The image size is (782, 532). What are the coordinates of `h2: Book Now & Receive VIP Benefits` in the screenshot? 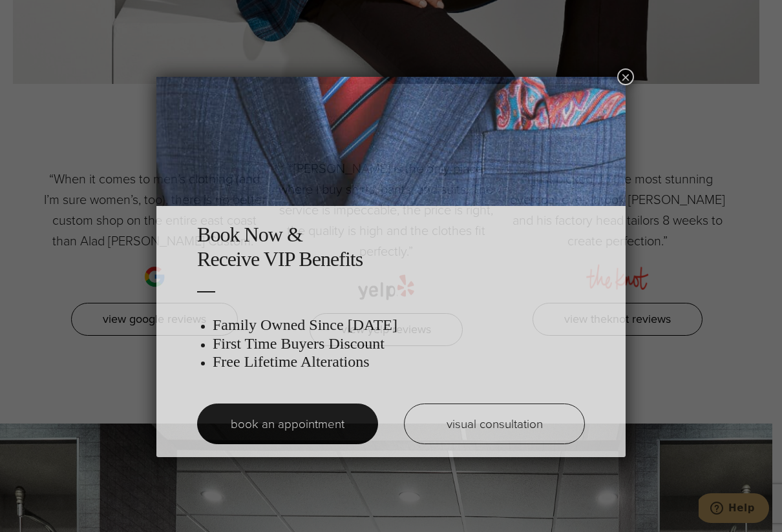 It's located at (391, 246).